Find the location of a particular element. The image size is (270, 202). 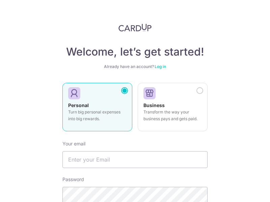

div: Already have an account? is located at coordinates (135, 67).